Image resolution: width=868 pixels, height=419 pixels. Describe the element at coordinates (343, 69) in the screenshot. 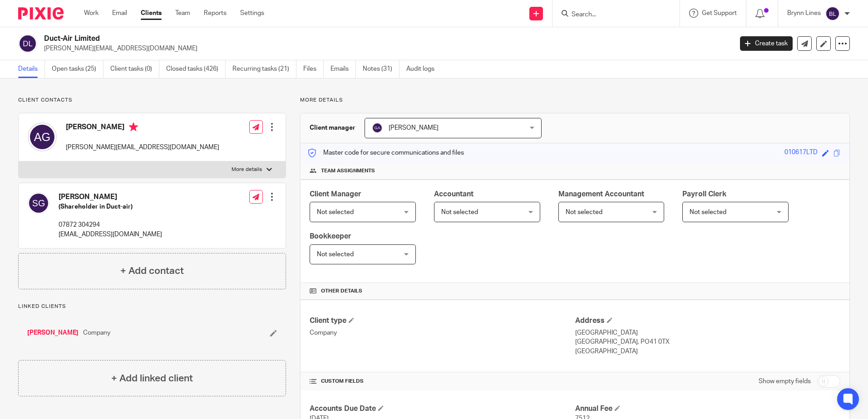

I see `a: Emails` at that location.